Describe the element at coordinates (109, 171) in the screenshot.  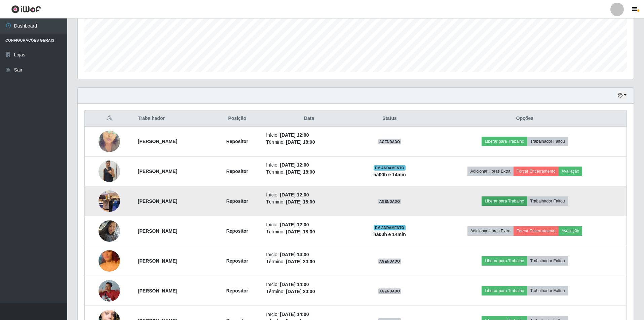
I see `img: 1757507426037.jpeg` at that location.